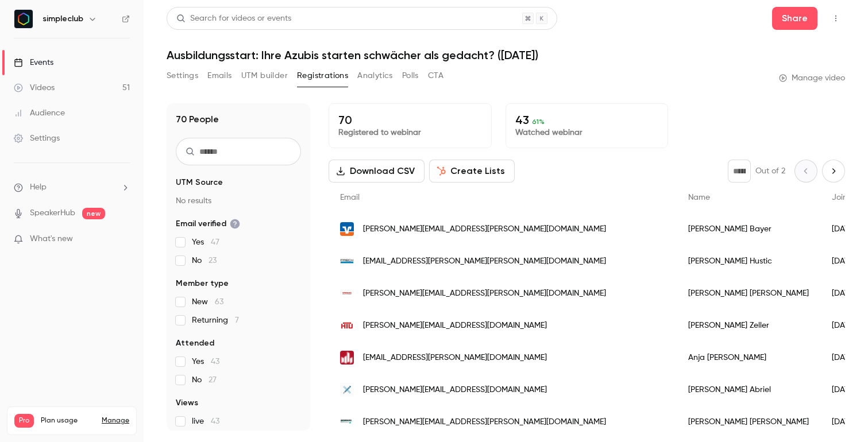 Image resolution: width=868 pixels, height=442 pixels. I want to click on img: htu-haertetechnik.de, so click(347, 326).